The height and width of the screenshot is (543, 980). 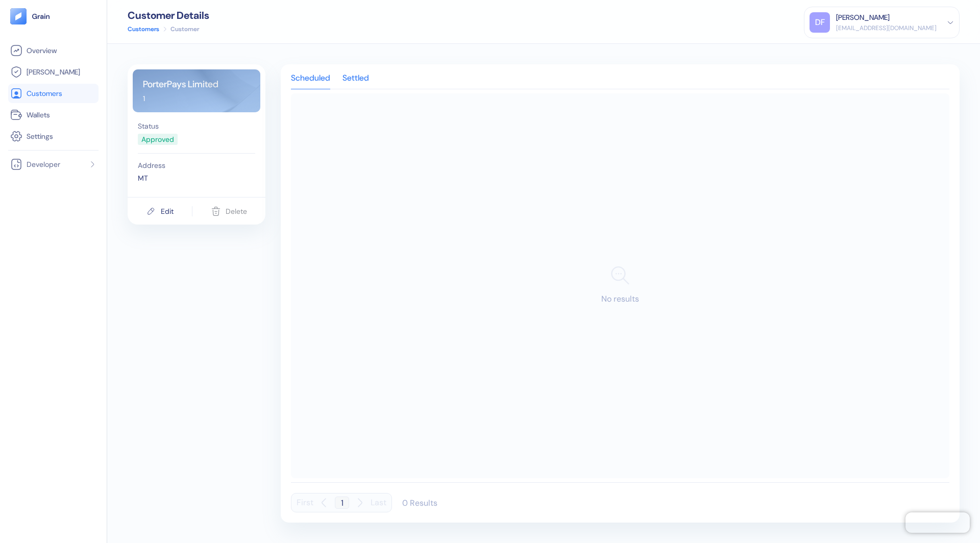 What do you see at coordinates (53, 50) in the screenshot?
I see `a: Overview` at bounding box center [53, 50].